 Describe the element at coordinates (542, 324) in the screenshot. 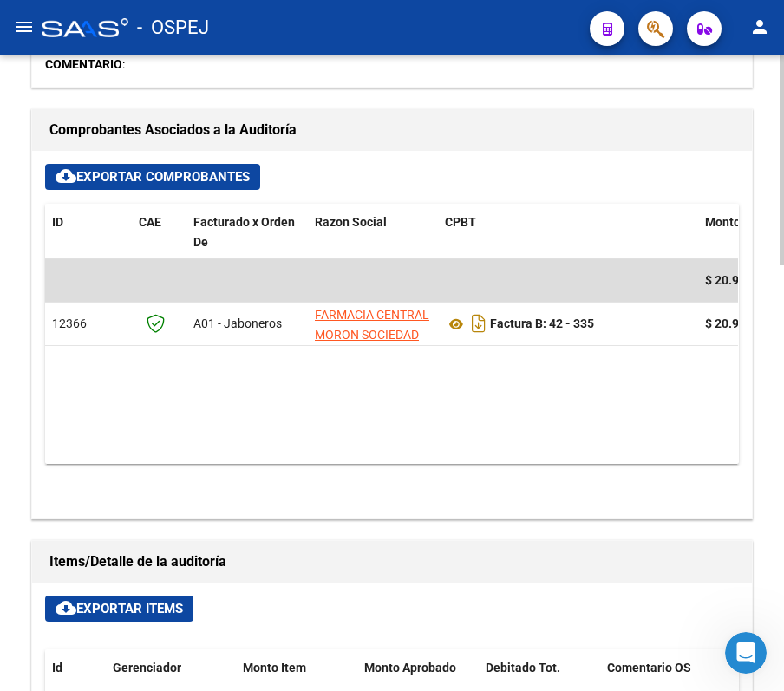

I see `strong: Factura B: 42 - 335` at that location.